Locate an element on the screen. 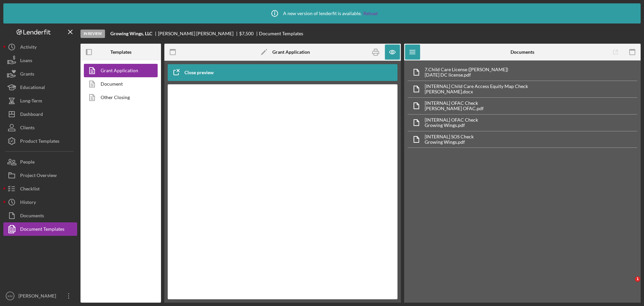 This screenshot has width=644, height=306. button: Clients is located at coordinates (40, 128).